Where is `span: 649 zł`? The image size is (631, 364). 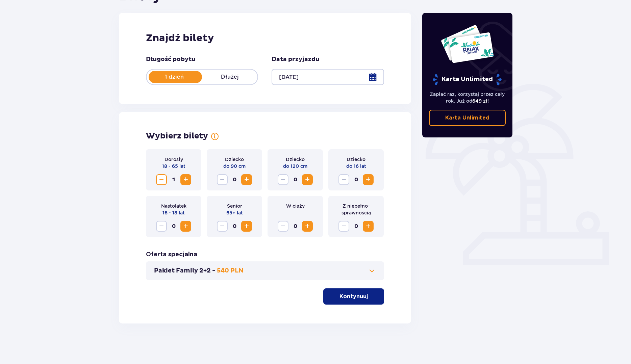 span: 649 zł is located at coordinates (480, 101).